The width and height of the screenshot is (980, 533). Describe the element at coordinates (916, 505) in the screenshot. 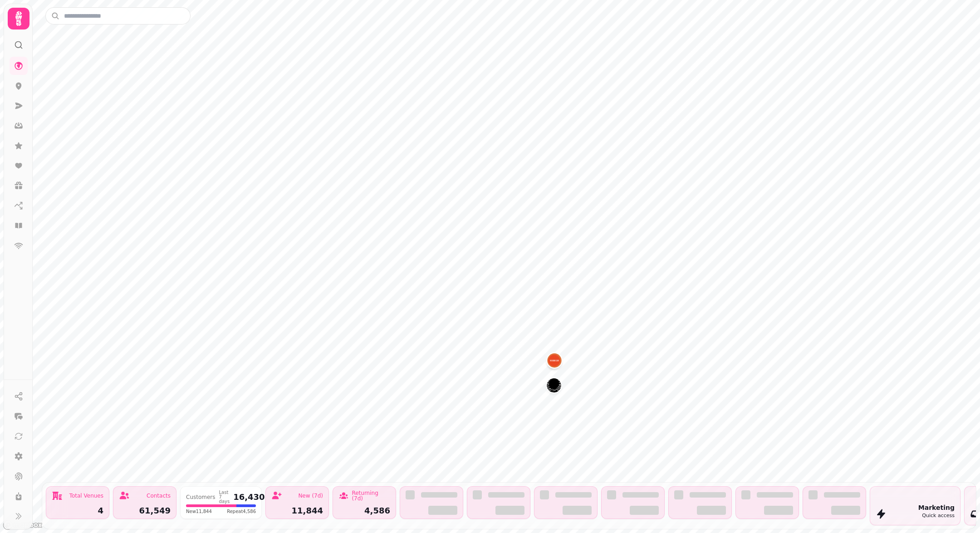

I see `button: MarketingQuick access` at that location.